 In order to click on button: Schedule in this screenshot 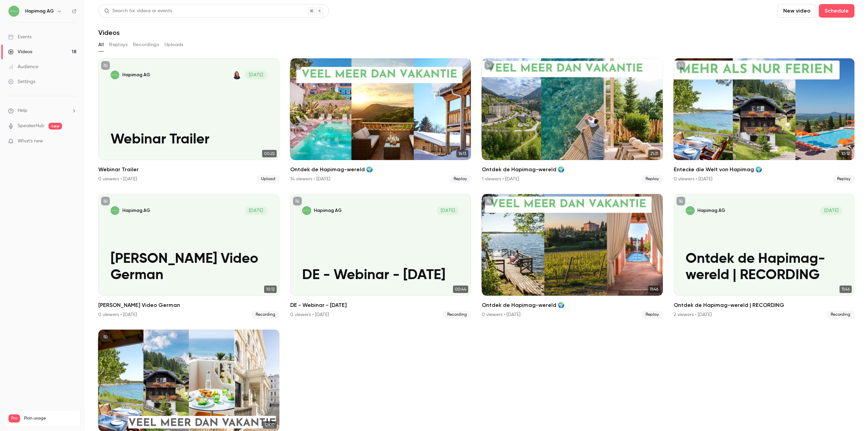, I will do `click(837, 11)`.